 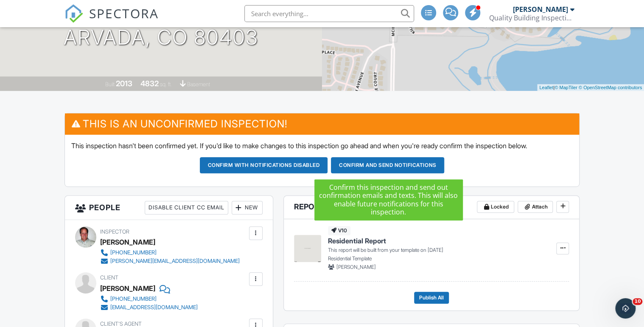 I want to click on span: SPECTORA, so click(x=124, y=13).